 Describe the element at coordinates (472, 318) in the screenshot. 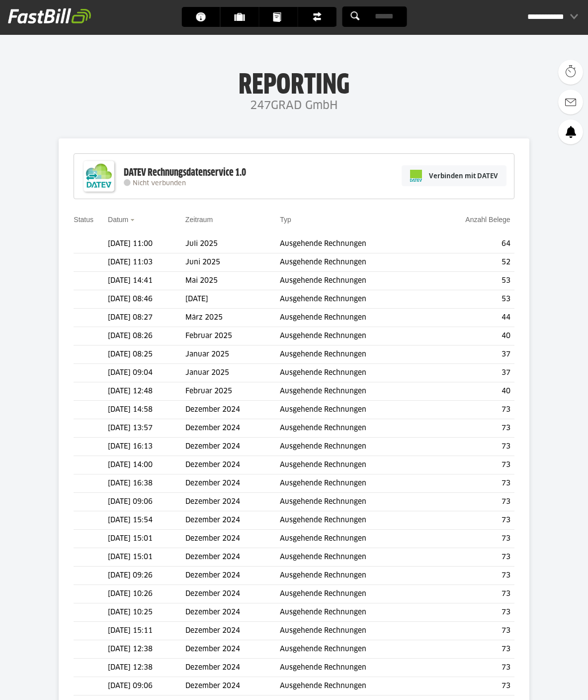

I see `td: 44` at that location.